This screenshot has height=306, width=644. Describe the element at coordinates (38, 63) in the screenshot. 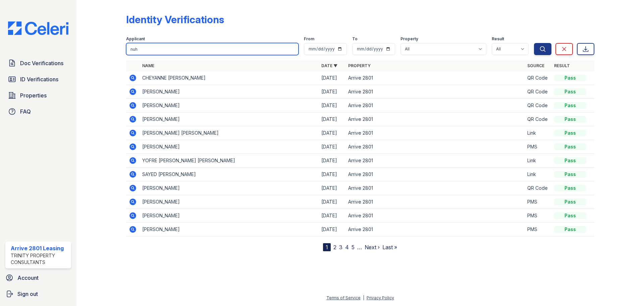

I see `a: Doc Verifications` at that location.